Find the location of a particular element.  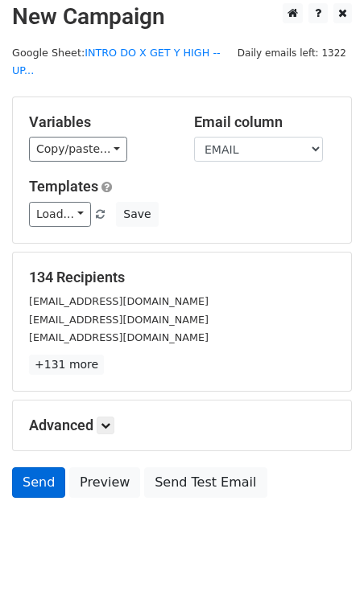

a: Send Test Email is located at coordinates (205, 483).